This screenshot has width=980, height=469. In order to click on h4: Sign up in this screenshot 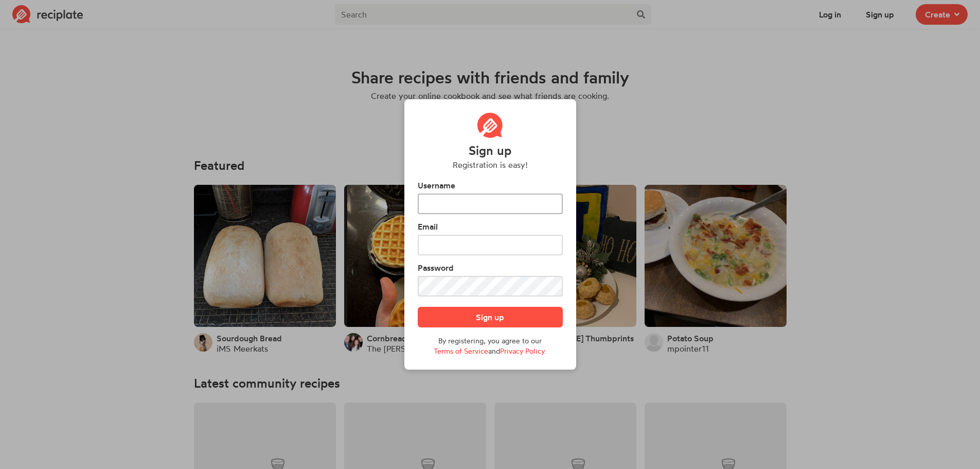, I will do `click(490, 151)`.